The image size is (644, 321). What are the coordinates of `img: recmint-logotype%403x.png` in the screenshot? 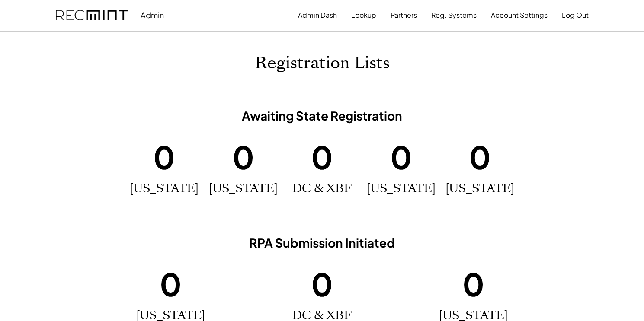 It's located at (91, 15).